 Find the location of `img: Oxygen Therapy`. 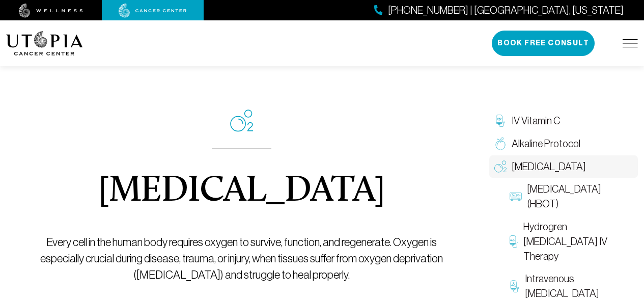

img: Oxygen Therapy is located at coordinates (501, 167).